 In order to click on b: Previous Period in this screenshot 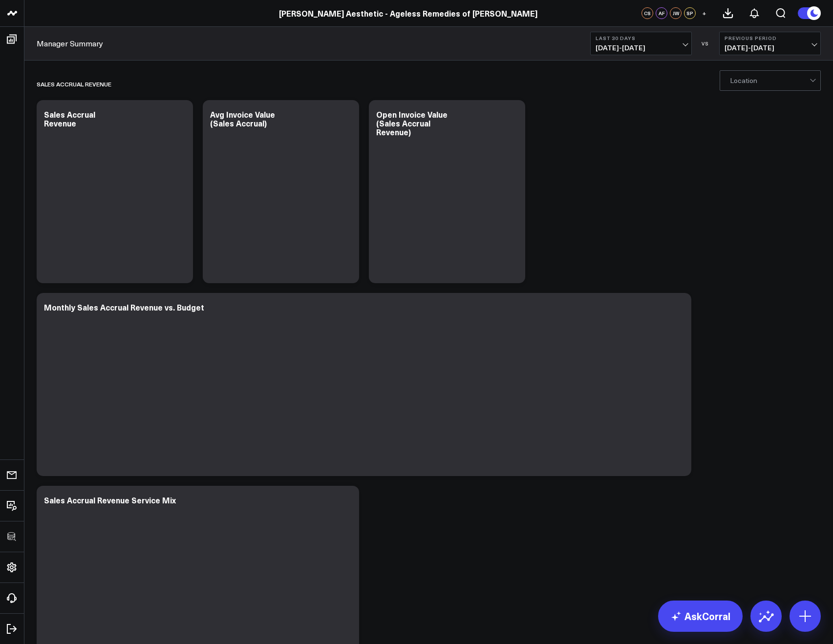, I will do `click(770, 38)`.